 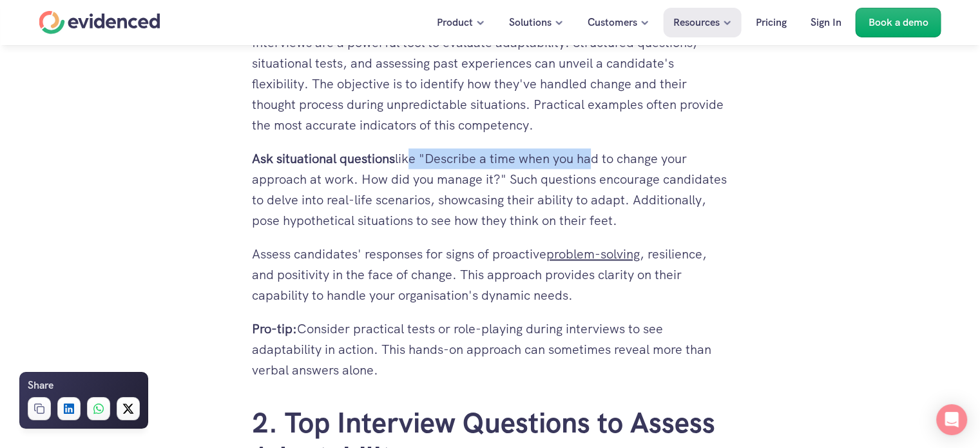 I want to click on p: Resources, so click(x=697, y=23).